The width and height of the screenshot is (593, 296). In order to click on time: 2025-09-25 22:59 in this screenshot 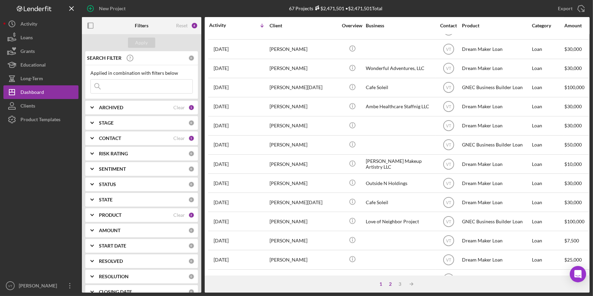, I will do `click(221, 68)`.